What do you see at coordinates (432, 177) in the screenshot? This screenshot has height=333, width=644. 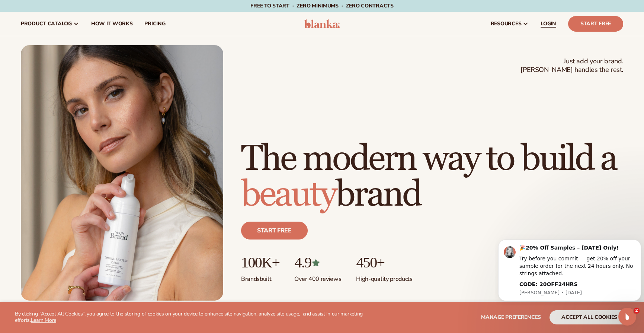 I see `h1: The modern way to build a brand` at bounding box center [432, 177].